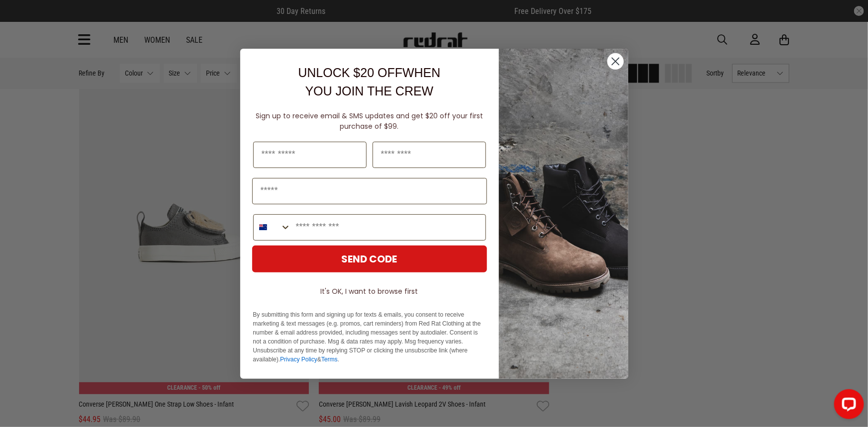 This screenshot has height=427, width=868. I want to click on button: SEND CODE, so click(369, 259).